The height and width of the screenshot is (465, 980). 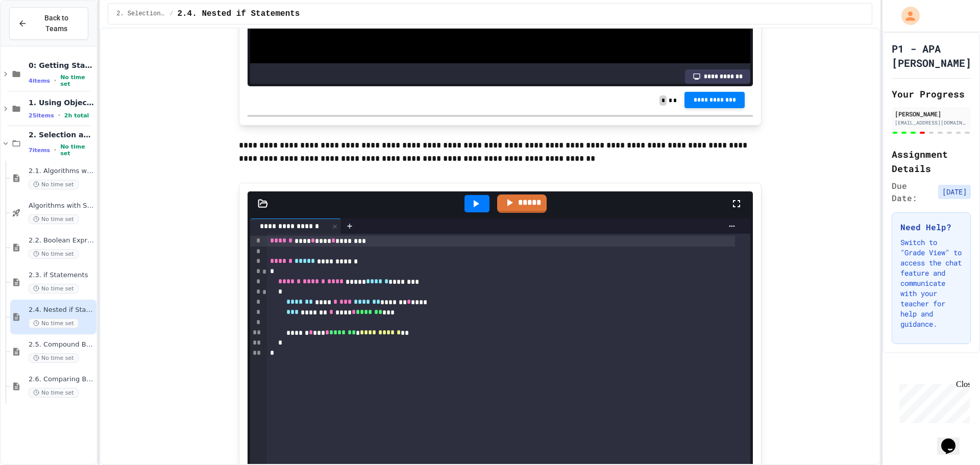 What do you see at coordinates (906, 16) in the screenshot?
I see `div: My Account` at bounding box center [906, 16].